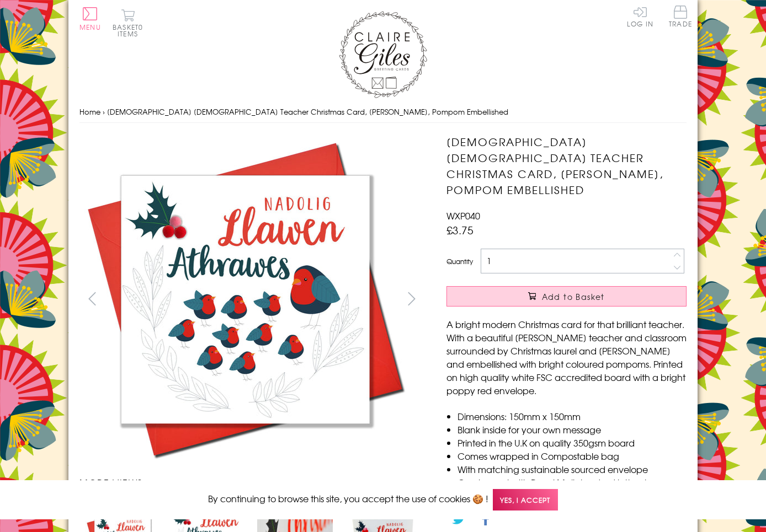 This screenshot has height=532, width=766. What do you see at coordinates (130, 30) in the screenshot?
I see `span: 0 items` at bounding box center [130, 30].